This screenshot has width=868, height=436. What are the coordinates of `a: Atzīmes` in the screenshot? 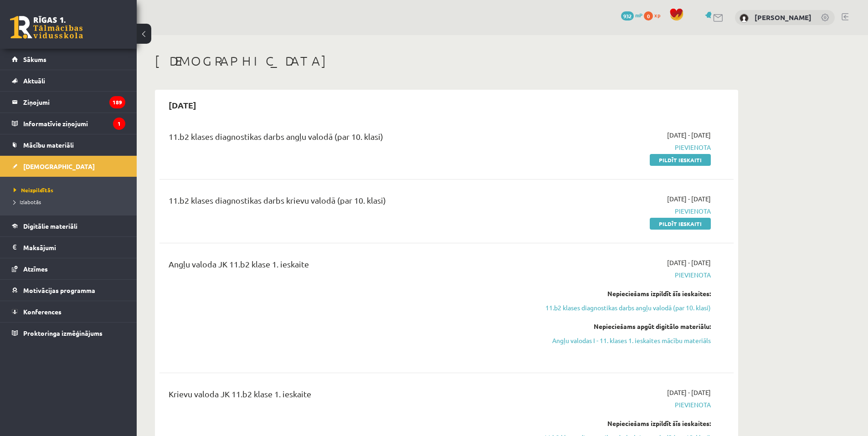 It's located at (68, 269).